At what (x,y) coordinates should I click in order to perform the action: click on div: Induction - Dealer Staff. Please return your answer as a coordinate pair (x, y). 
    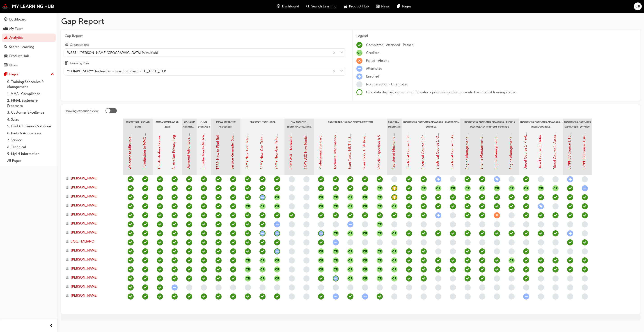
    Looking at the image, I should click on (138, 124).